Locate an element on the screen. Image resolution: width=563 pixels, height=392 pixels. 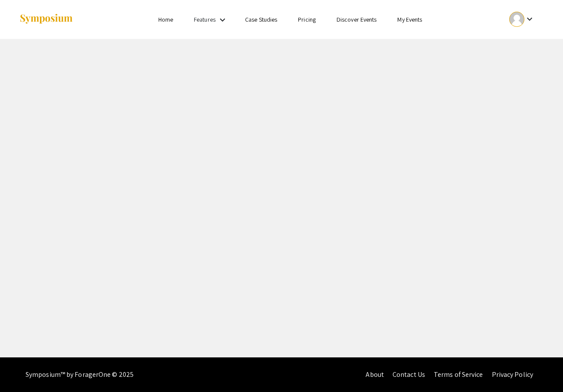
div: Symposium™ by ForagerOne © 2025 is located at coordinates (79, 375).